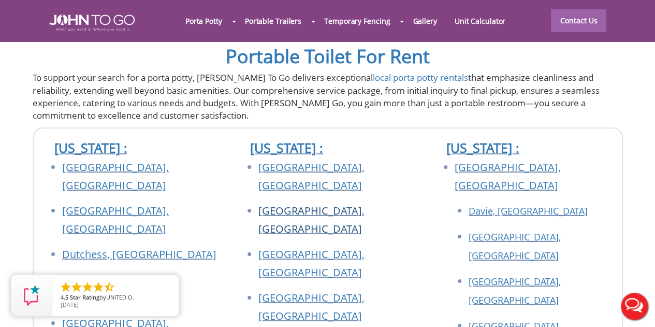 Image resolution: width=655 pixels, height=327 pixels. I want to click on img: Review Rating, so click(32, 295).